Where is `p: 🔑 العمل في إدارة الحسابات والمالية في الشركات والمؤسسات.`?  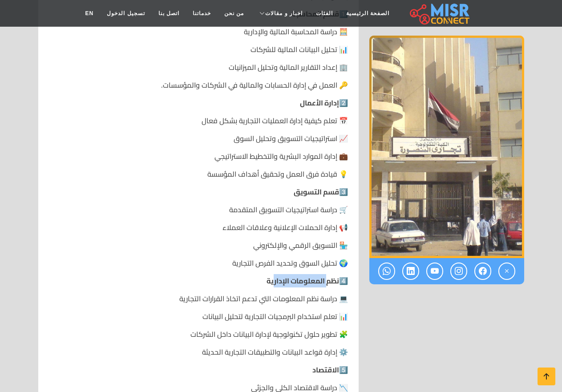
p: 🔑 العمل في إدارة الحسابات والمالية في الشركات والمؤسسات. is located at coordinates (198, 85).